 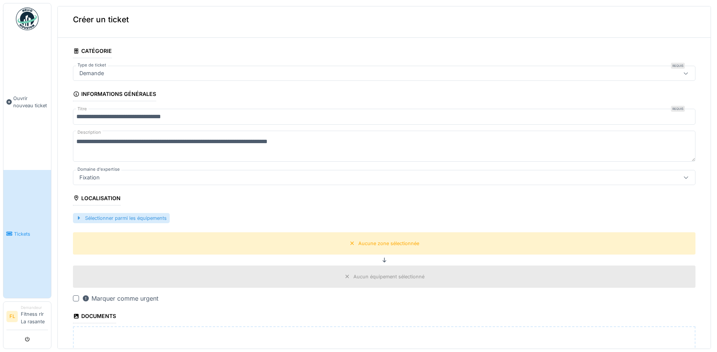 I want to click on div: Informations générales, so click(x=115, y=95).